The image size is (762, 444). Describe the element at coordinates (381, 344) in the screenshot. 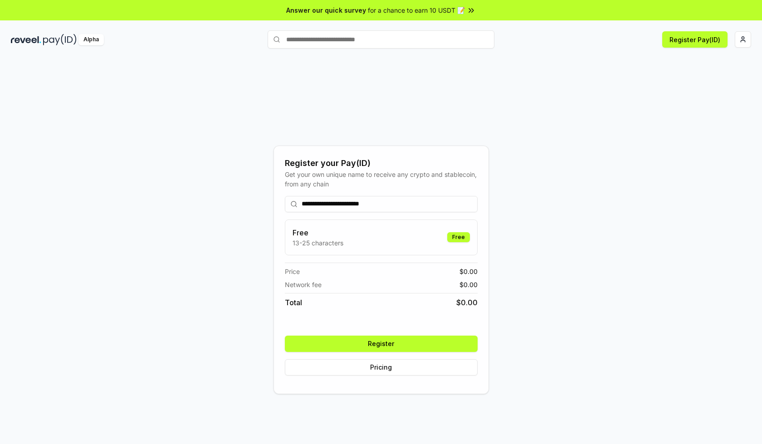

I see `button: Register` at that location.